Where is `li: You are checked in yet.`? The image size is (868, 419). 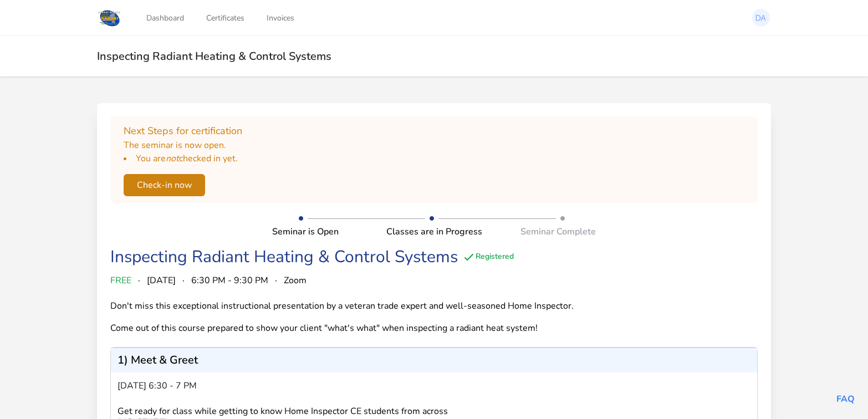 li: You are checked in yet. is located at coordinates (434, 159).